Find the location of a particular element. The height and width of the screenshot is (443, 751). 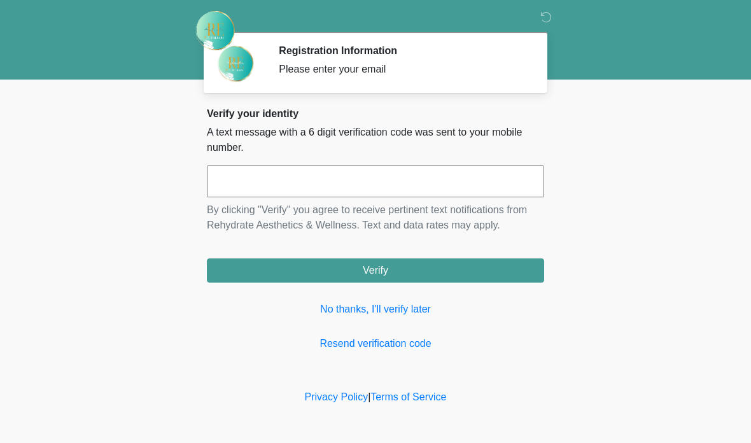

button: Verify is located at coordinates (375, 270).